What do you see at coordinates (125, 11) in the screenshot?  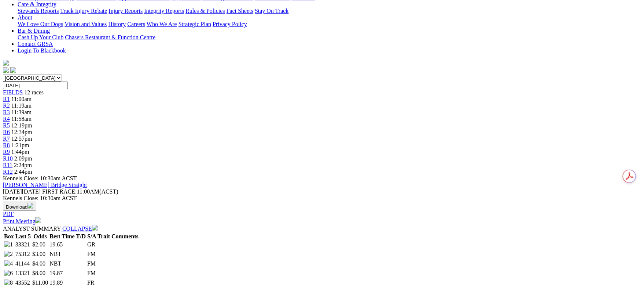 I see `a: Injury Reports` at bounding box center [125, 11].